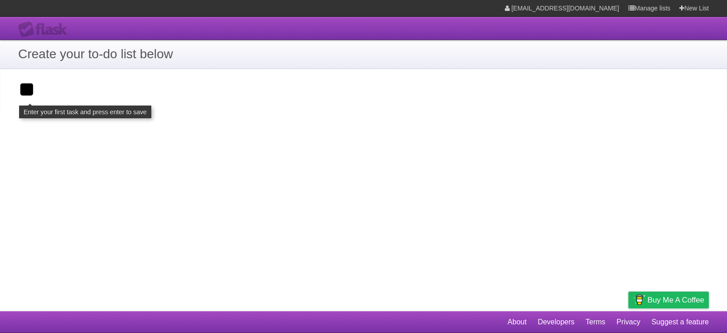  I want to click on a: About, so click(517, 322).